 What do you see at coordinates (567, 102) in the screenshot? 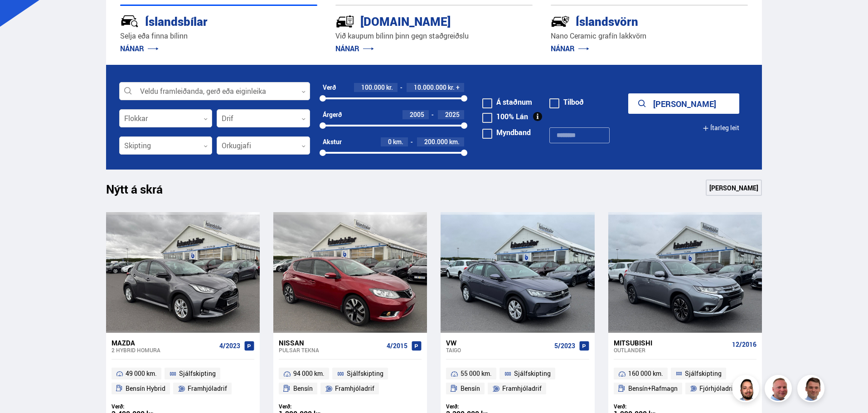
I see `label: Tilboð` at bounding box center [567, 102].